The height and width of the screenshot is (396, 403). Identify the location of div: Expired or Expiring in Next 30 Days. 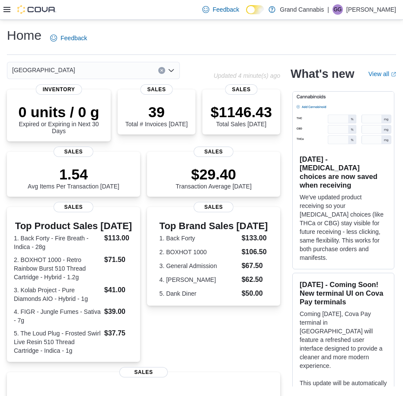
(59, 119).